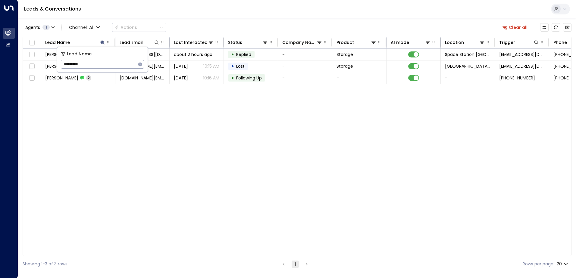 Image resolution: width=576 pixels, height=278 pixels. I want to click on span: Agents, so click(33, 27).